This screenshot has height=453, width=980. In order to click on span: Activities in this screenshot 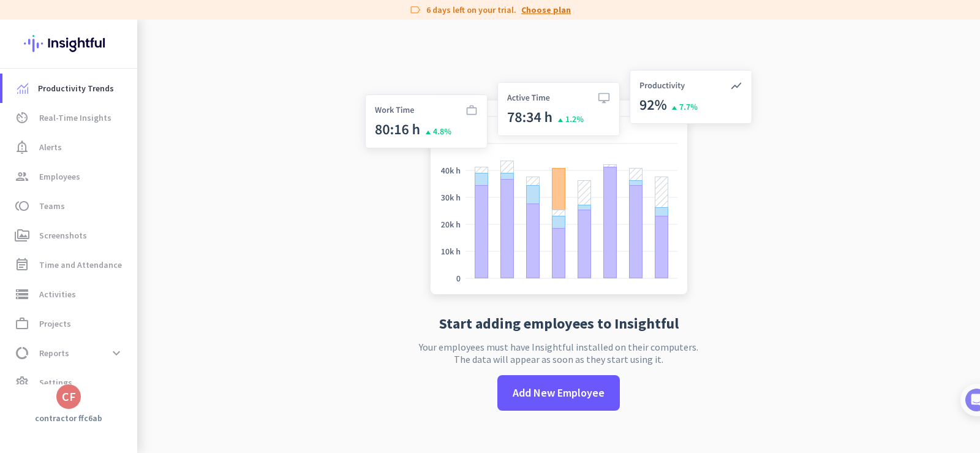, I will do `click(57, 294)`.